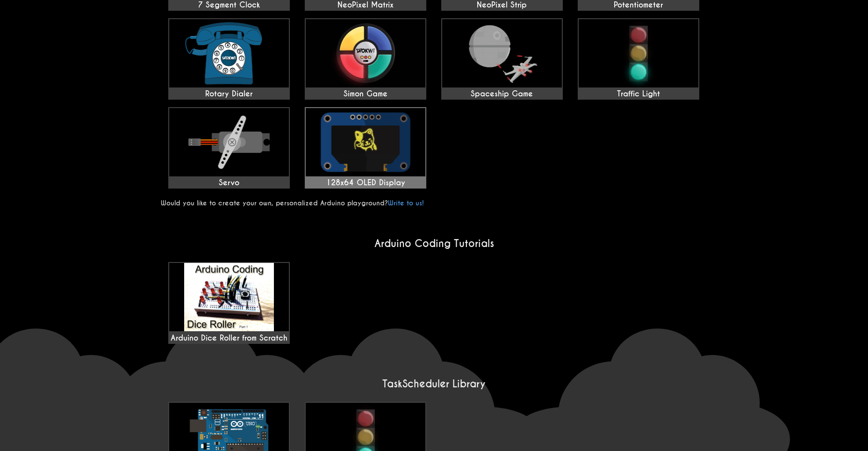 This screenshot has height=451, width=868. I want to click on div: Potentiometer, so click(639, 5).